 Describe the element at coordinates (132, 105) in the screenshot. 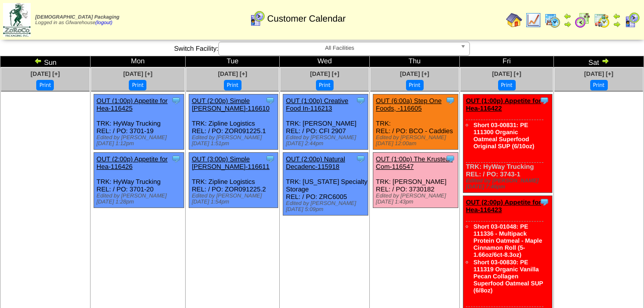

I see `a: OUT (1:00p) Appetite for Hea-116425` at that location.